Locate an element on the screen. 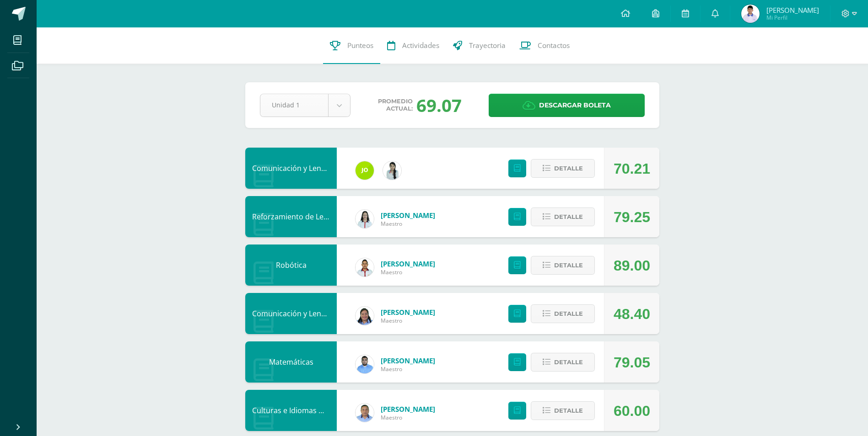  a: Trayectoria is located at coordinates (480, 46).